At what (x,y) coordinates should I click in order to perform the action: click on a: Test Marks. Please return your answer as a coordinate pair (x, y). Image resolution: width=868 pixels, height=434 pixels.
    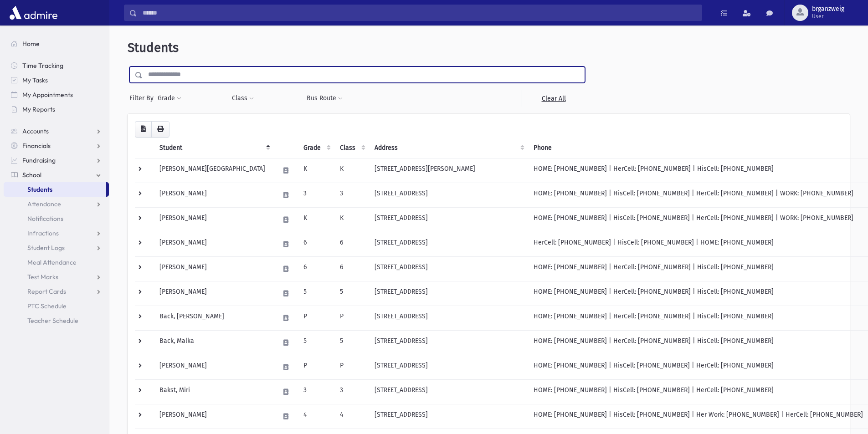
    Looking at the image, I should click on (56, 277).